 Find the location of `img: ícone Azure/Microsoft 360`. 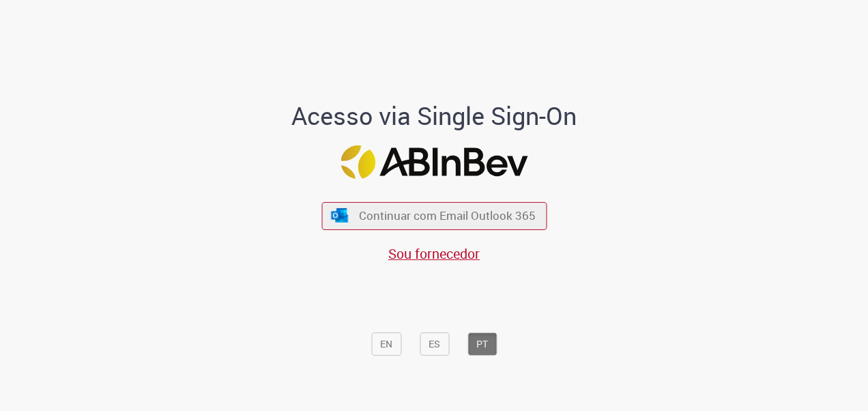

img: ícone Azure/Microsoft 360 is located at coordinates (340, 215).